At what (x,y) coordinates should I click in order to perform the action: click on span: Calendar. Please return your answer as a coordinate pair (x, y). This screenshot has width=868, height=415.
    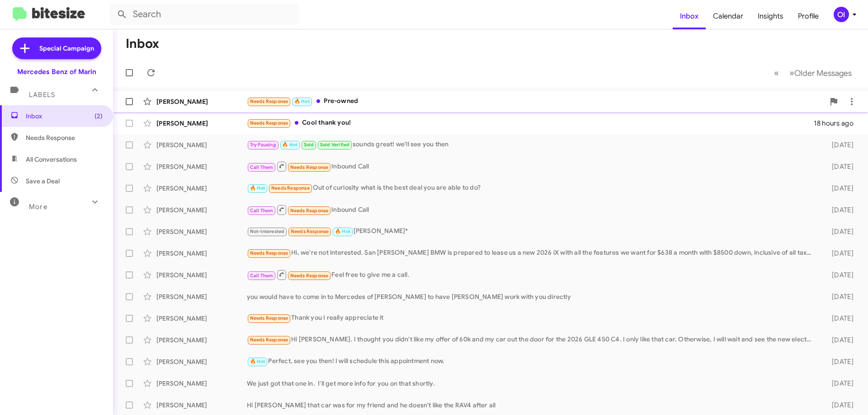
    Looking at the image, I should click on (728, 16).